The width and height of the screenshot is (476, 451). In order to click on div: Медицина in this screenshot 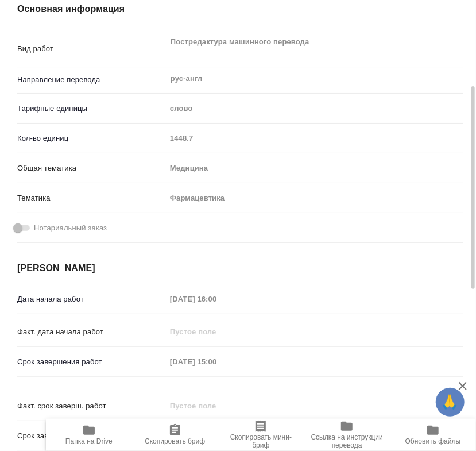, I will do `click(314, 168)`.